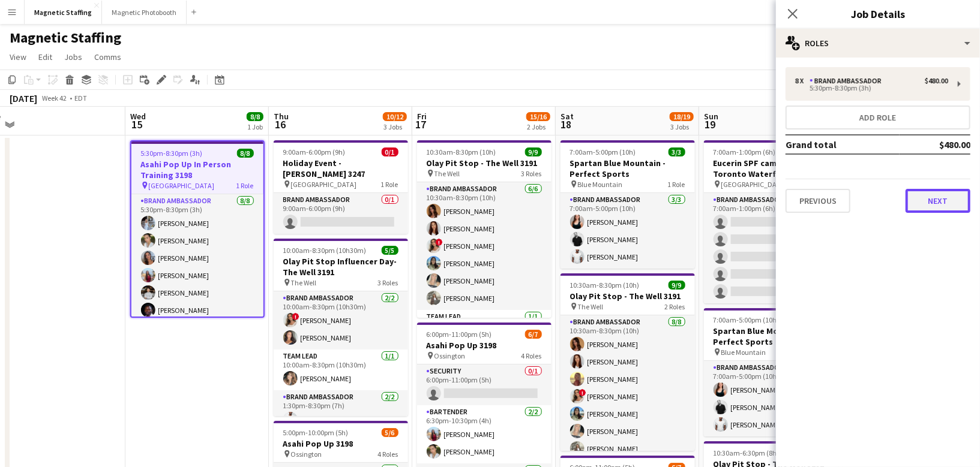 This screenshot has width=980, height=467. Describe the element at coordinates (935, 145) in the screenshot. I see `td: $480.00` at that location.